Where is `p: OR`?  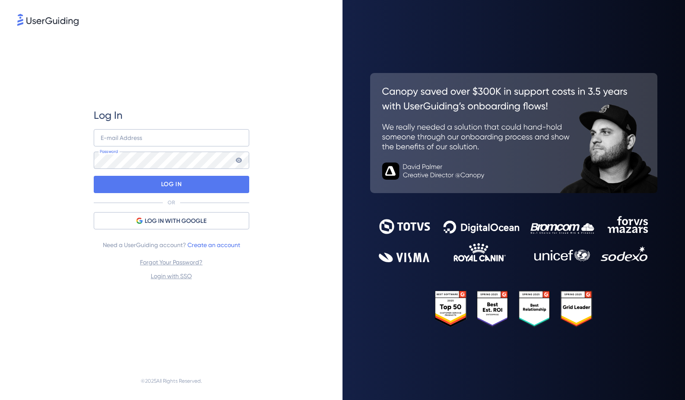 p: OR is located at coordinates (171, 202).